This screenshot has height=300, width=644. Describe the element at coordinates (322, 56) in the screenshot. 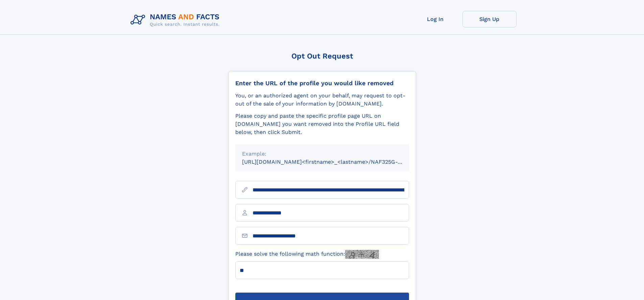

I see `div: Opt Out Request` at that location.